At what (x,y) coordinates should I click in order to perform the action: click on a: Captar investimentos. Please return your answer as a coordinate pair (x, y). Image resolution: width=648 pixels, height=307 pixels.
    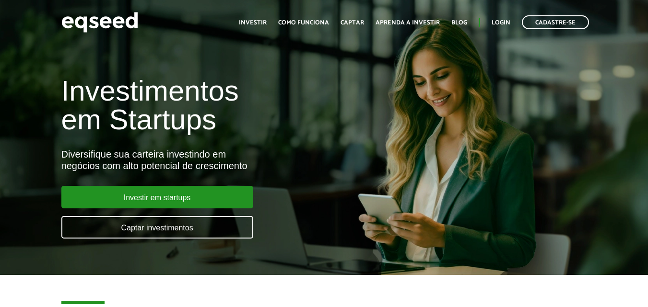
    Looking at the image, I should click on (157, 227).